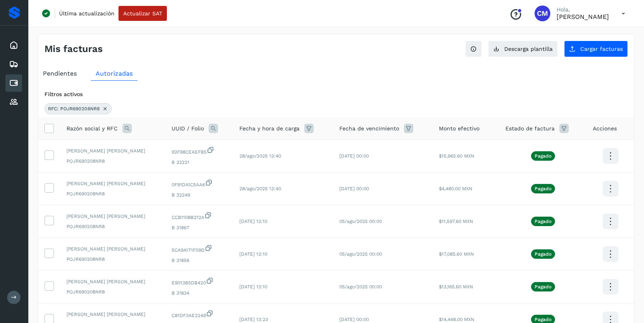 The width and height of the screenshot is (644, 323). What do you see at coordinates (523, 49) in the screenshot?
I see `button: Descarga plantilla` at bounding box center [523, 49].